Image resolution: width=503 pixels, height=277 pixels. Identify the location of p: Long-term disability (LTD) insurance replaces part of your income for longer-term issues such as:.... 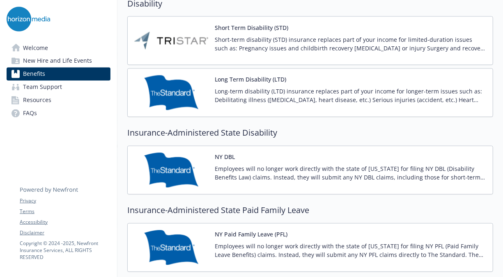
(350, 96).